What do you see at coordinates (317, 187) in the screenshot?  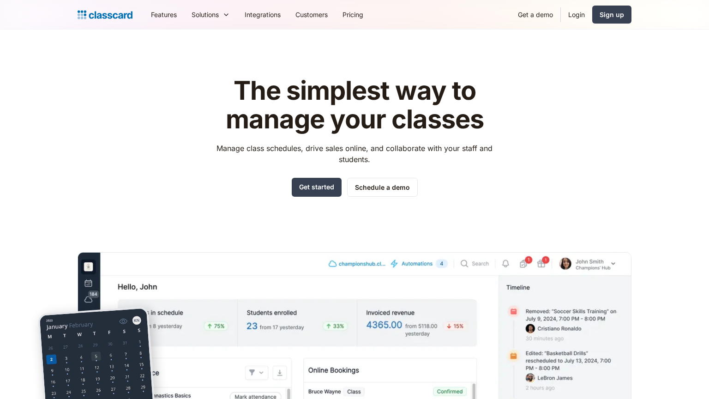 I see `a: Get started` at bounding box center [317, 187].